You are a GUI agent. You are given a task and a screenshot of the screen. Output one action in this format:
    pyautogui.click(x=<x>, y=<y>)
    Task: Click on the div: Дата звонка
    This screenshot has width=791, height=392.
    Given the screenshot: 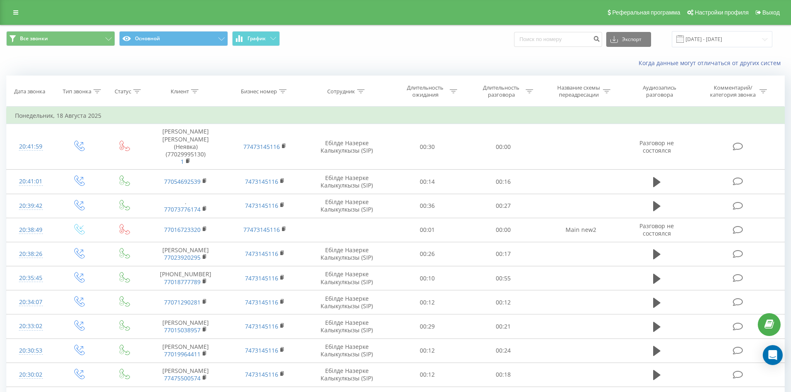 What is the action you would take?
    pyautogui.click(x=29, y=91)
    